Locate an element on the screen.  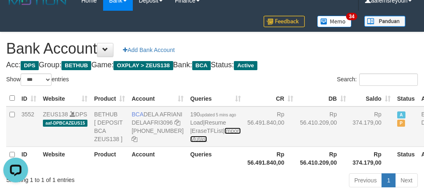
th: Rp 56.491.840,00 is located at coordinates (271, 158).